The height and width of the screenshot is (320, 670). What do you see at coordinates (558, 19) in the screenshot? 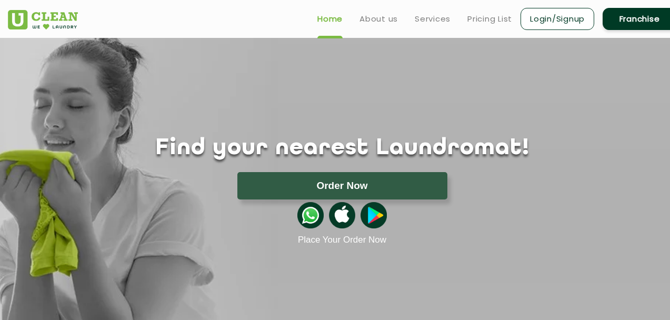
I see `a: Login/Signup` at bounding box center [558, 19].